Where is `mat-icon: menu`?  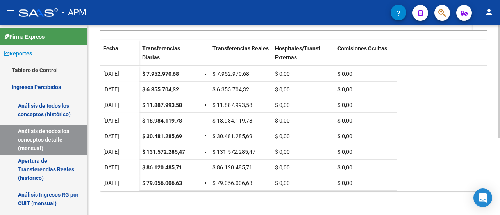
mat-icon: menu is located at coordinates (11, 12).